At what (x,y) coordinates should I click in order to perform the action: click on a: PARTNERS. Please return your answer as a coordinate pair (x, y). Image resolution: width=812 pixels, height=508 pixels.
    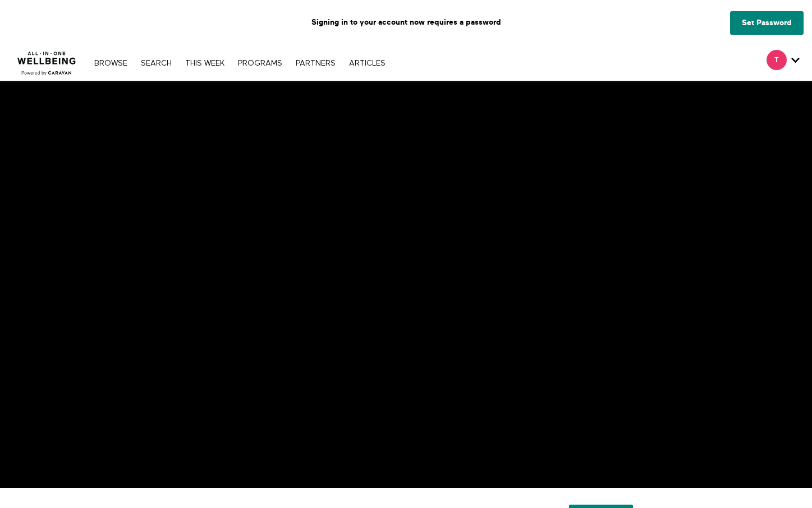
    Looking at the image, I should click on (316, 63).